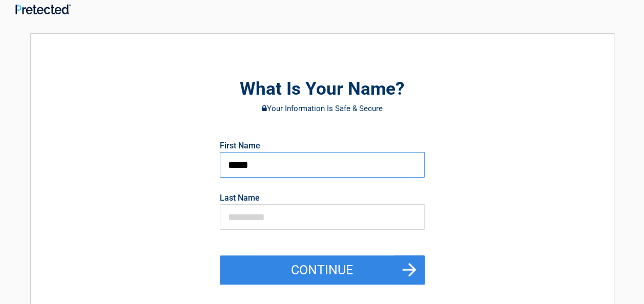  I want to click on img: Main Logo, so click(43, 9).